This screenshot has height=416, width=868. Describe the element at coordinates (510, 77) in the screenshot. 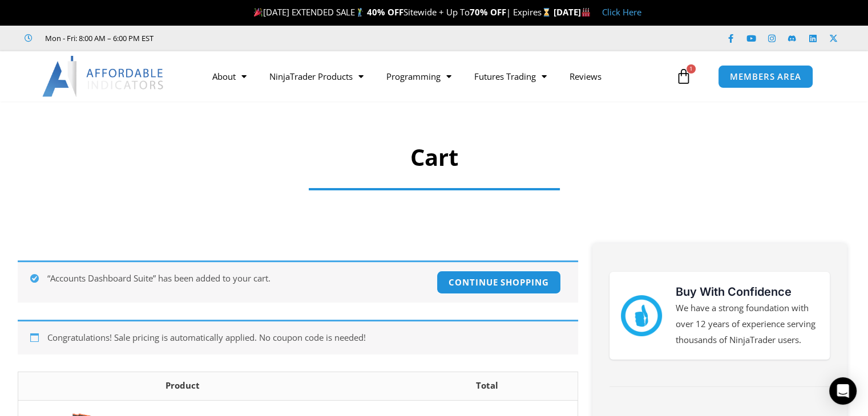

I see `a: Futures Trading` at that location.